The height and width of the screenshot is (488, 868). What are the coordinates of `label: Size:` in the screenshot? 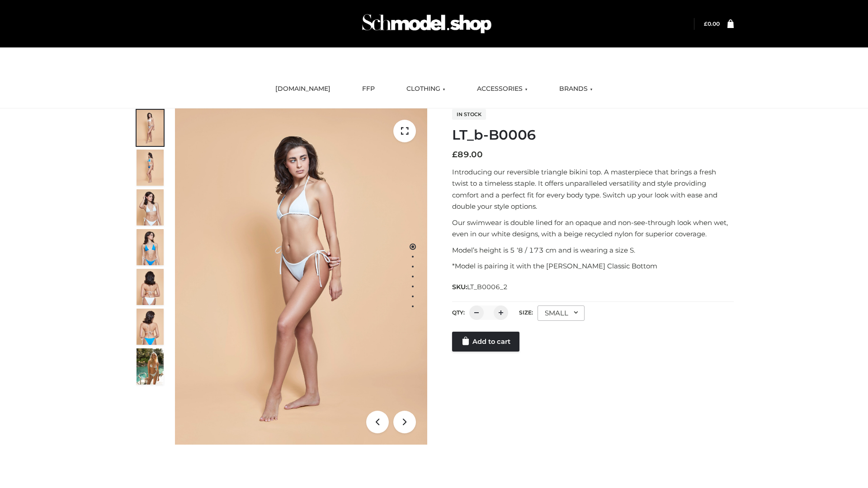 It's located at (526, 312).